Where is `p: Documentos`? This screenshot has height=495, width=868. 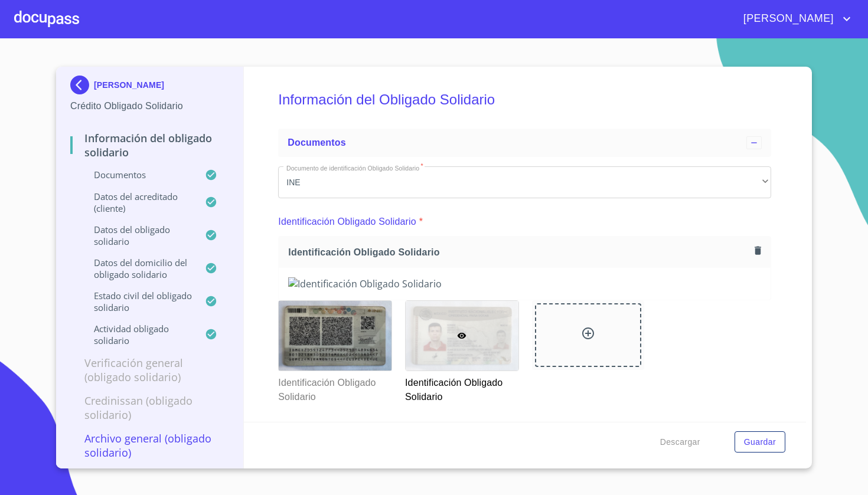 p: Documentos is located at coordinates (138, 175).